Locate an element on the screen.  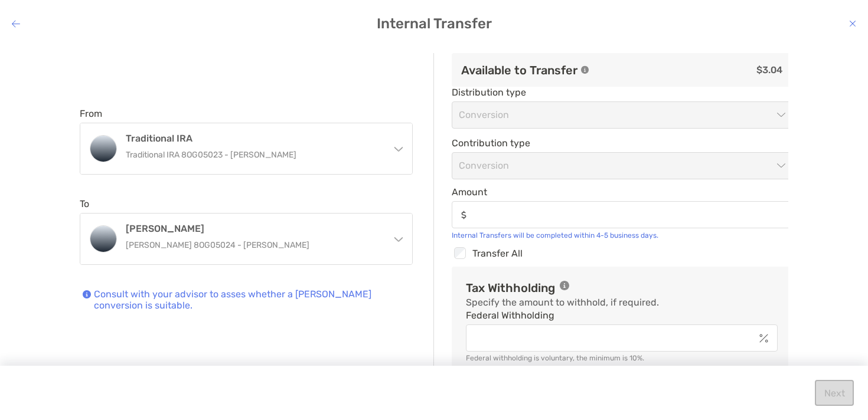
span: Distribution type is located at coordinates (621, 92).